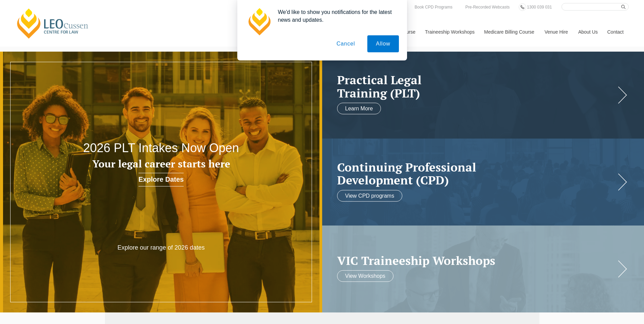 The width and height of the screenshot is (644, 324). What do you see at coordinates (476, 260) in the screenshot?
I see `h2: VIC Traineeship Workshops` at bounding box center [476, 260].